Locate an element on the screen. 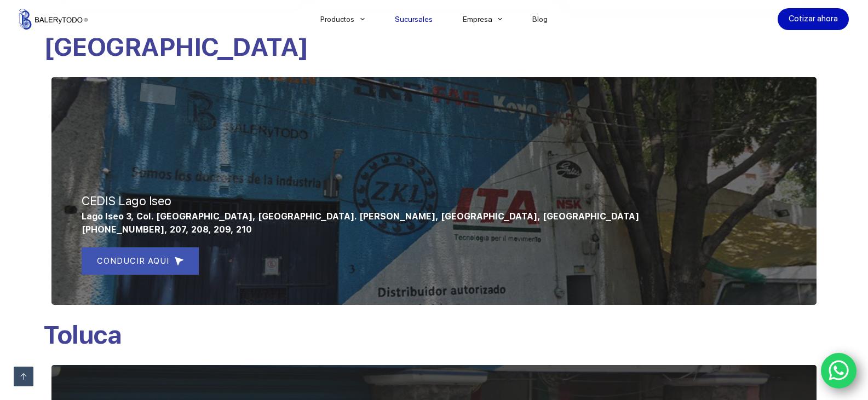 This screenshot has width=868, height=400. span: CEDIS Lago Iseo is located at coordinates (127, 201).